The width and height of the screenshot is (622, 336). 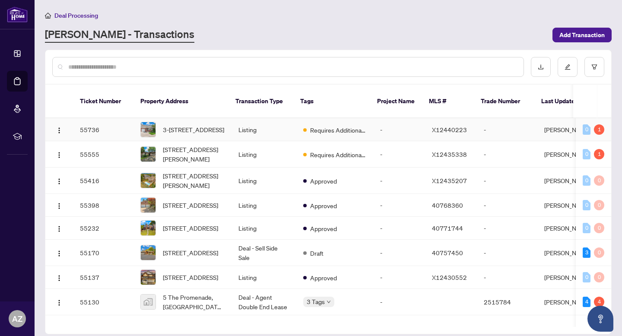 What do you see at coordinates (507, 302) in the screenshot?
I see `td: 2515784` at bounding box center [507, 302].